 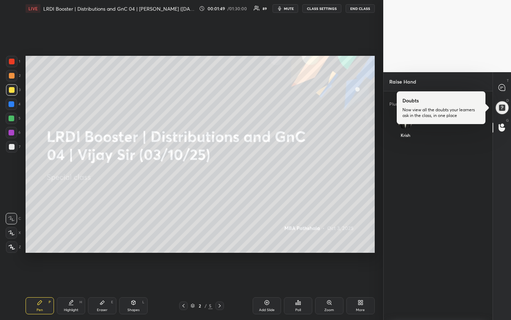 What do you see at coordinates (403, 81) in the screenshot?
I see `p: Raise Hand` at bounding box center [403, 81].